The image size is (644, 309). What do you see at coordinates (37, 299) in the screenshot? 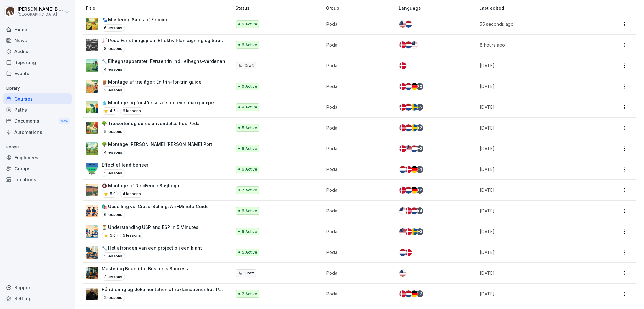
I see `a: Settings` at bounding box center [37, 299].